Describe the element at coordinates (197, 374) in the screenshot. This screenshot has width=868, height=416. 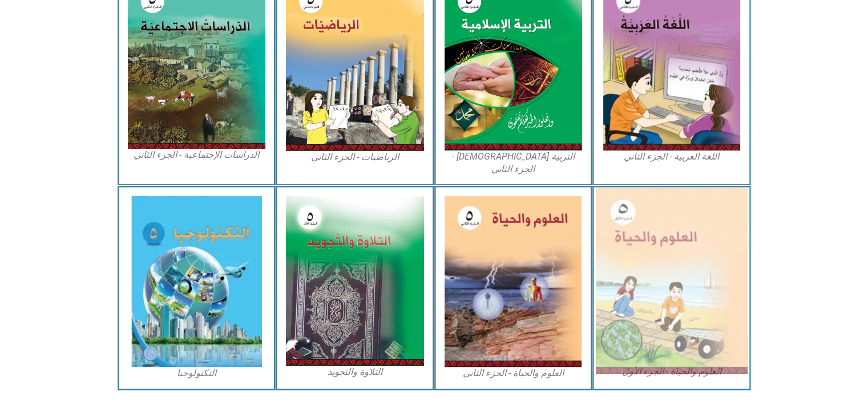
I see `figcaption: التكنولوجيا` at that location.